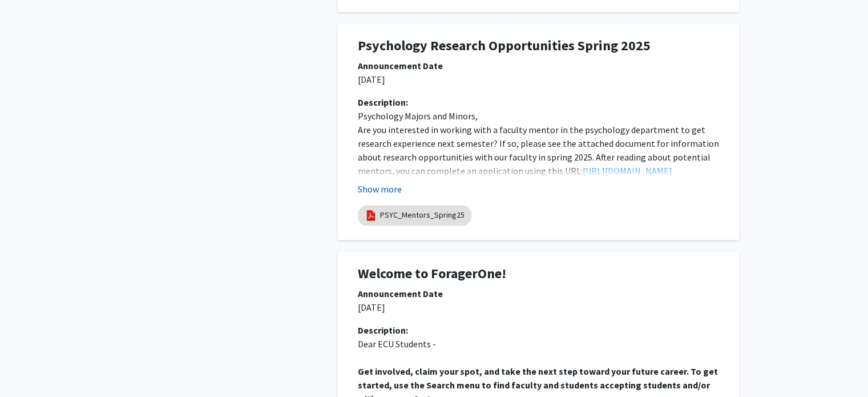 Image resolution: width=868 pixels, height=397 pixels. I want to click on img: pdf_icon.png, so click(371, 215).